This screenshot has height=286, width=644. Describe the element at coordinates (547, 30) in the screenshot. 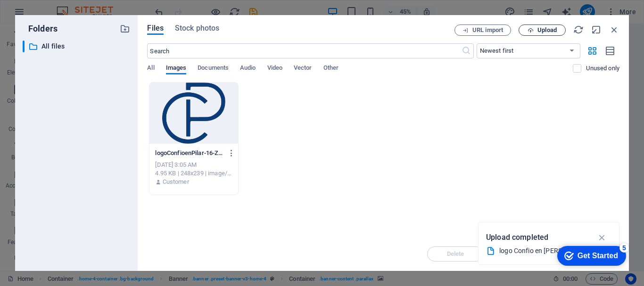

I see `span: Upload` at that location.